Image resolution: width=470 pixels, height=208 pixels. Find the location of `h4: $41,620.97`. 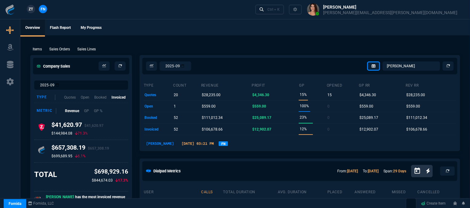

h4: $41,620.97 is located at coordinates (77, 126).